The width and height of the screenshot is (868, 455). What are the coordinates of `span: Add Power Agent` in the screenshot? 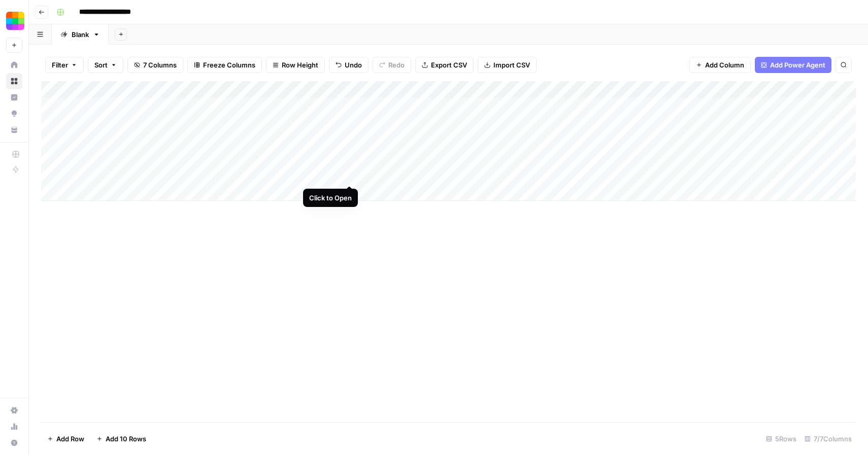 It's located at (797, 65).